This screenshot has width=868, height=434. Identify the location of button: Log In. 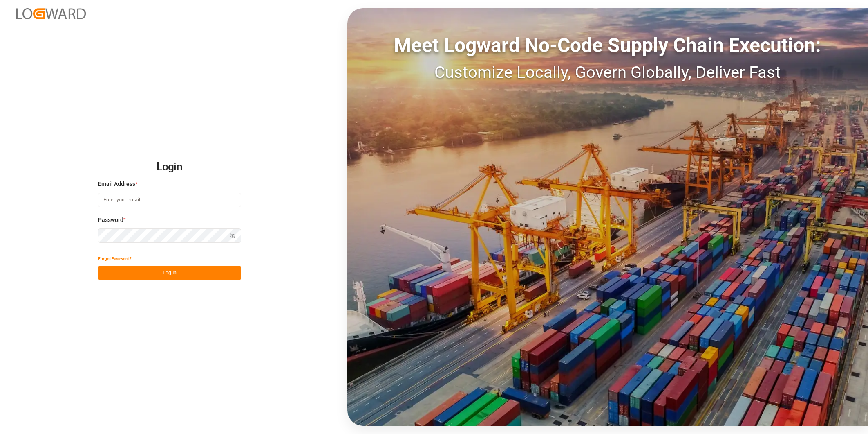
(169, 272).